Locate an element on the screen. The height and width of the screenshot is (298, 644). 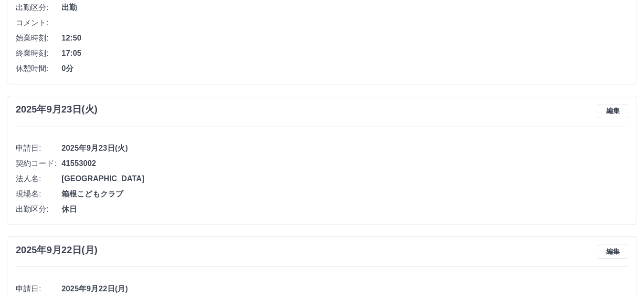
span: 休憩時間: is located at coordinates (39, 69).